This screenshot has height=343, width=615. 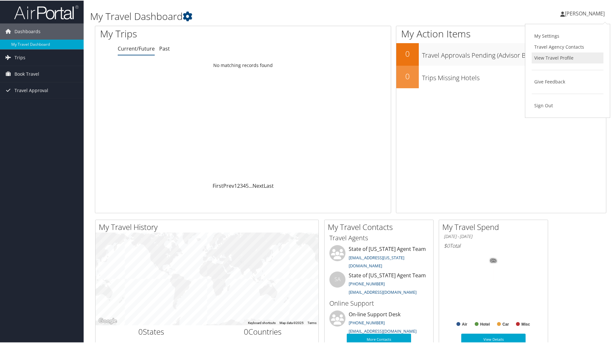 What do you see at coordinates (269, 185) in the screenshot?
I see `a: Last` at bounding box center [269, 185].